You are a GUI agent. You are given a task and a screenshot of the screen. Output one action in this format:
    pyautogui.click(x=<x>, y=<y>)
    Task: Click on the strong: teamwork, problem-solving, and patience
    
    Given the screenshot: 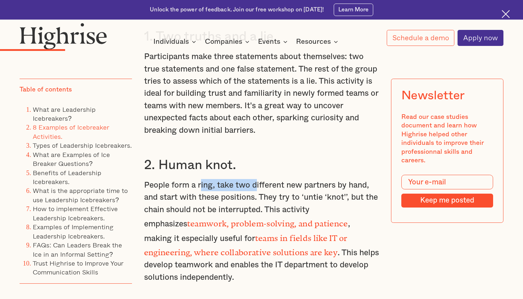 What is the action you would take?
    pyautogui.click(x=268, y=221)
    